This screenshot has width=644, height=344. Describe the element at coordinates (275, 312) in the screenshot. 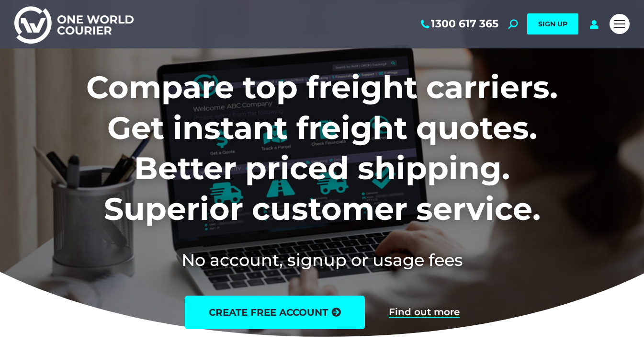

I see `a: create free account` at that location.